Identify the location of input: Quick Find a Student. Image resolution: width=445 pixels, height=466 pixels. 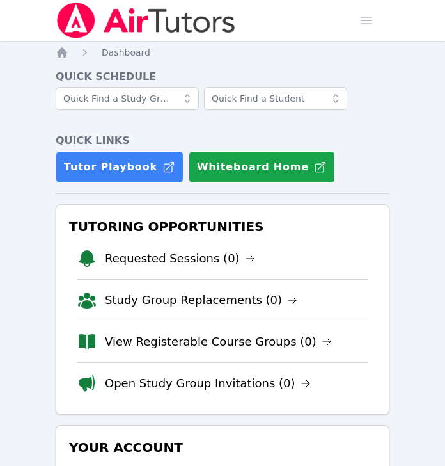
(276, 99).